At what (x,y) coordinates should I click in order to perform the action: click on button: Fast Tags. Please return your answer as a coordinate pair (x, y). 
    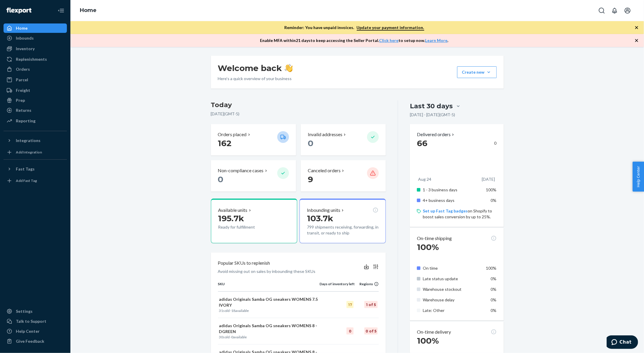
    Looking at the image, I should click on (36, 169).